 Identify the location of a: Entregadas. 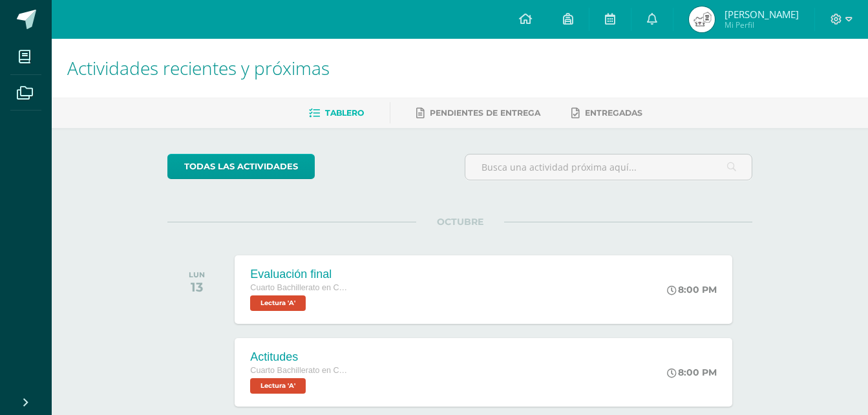
(607, 113).